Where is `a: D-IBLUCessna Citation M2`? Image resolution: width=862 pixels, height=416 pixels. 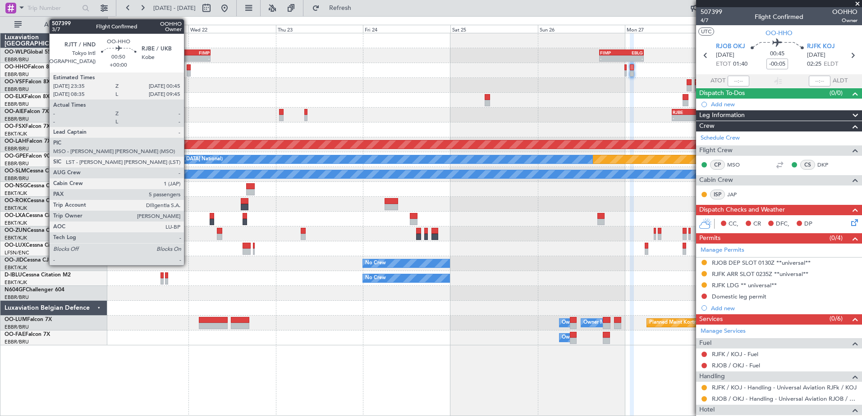 a: D-IBLUCessna Citation M2 is located at coordinates (37, 275).